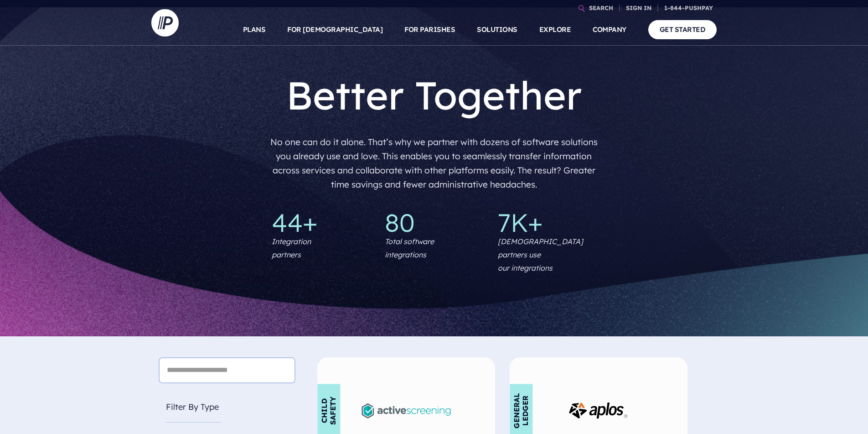 This screenshot has height=434, width=868. I want to click on img: Active Screening - Logo, so click(406, 410).